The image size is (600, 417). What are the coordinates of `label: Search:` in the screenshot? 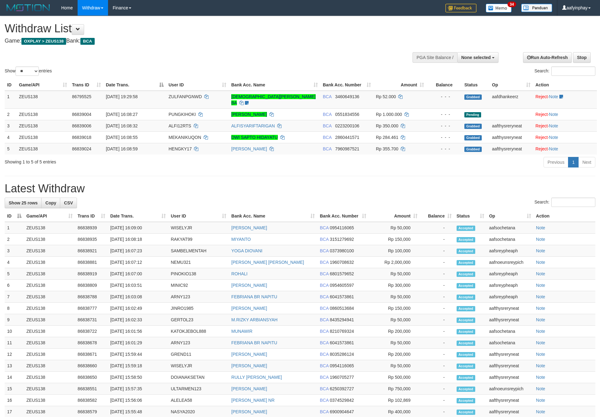 It's located at (565, 202).